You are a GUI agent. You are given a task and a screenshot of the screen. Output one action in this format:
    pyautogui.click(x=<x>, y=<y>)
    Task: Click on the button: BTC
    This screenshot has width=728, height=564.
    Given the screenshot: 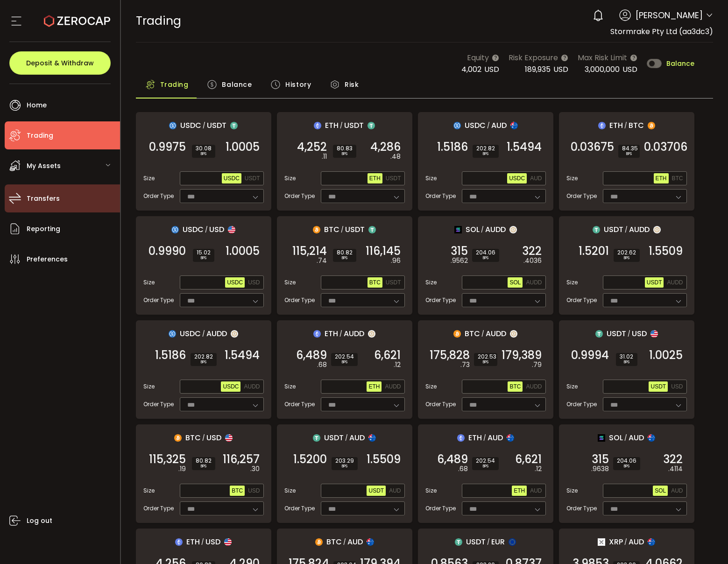 What is the action you would take?
    pyautogui.click(x=237, y=491)
    